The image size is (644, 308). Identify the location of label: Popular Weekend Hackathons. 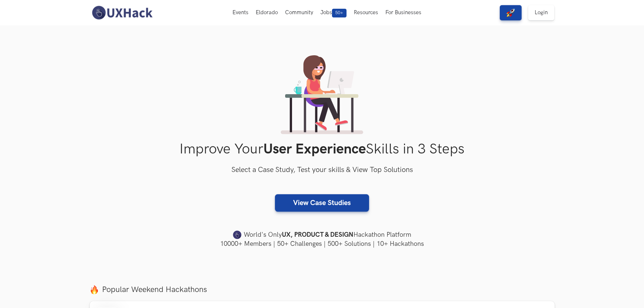
(322, 289).